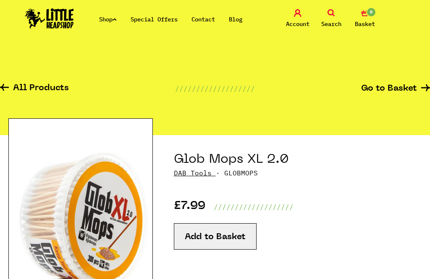 The width and height of the screenshot is (430, 279). Describe the element at coordinates (298, 160) in the screenshot. I see `h1: Glob Mops XL 2.0` at that location.